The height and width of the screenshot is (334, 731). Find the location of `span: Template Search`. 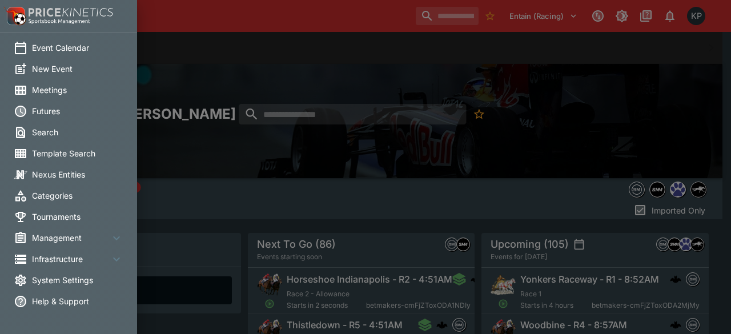

span: Template Search is located at coordinates (78, 153).